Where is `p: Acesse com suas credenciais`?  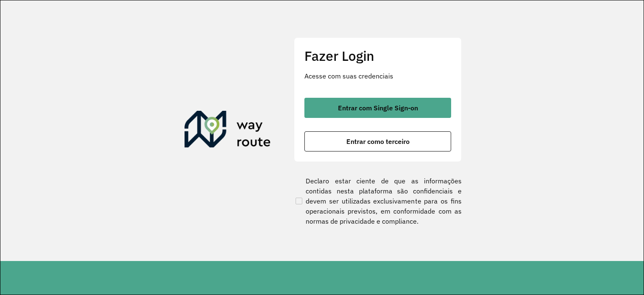
p: Acesse com suas credenciais is located at coordinates (378, 76).